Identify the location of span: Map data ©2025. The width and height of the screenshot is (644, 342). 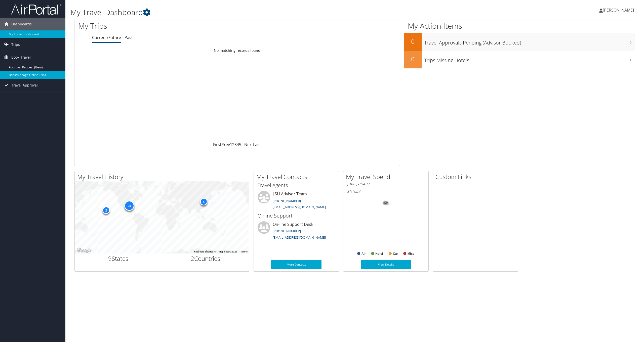
(228, 252).